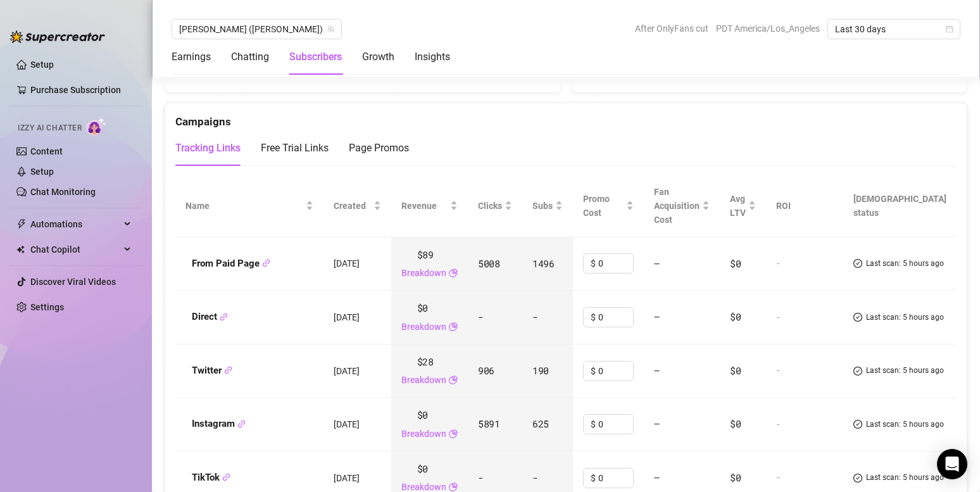 The width and height of the screenshot is (980, 492). What do you see at coordinates (76, 249) in the screenshot?
I see `span: Chat Copilot` at bounding box center [76, 249].